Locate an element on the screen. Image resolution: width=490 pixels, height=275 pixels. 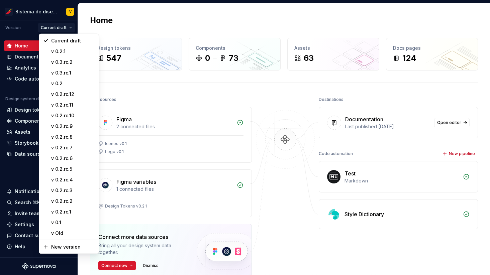
div: v 0.2.rc.9 is located at coordinates (73, 126).